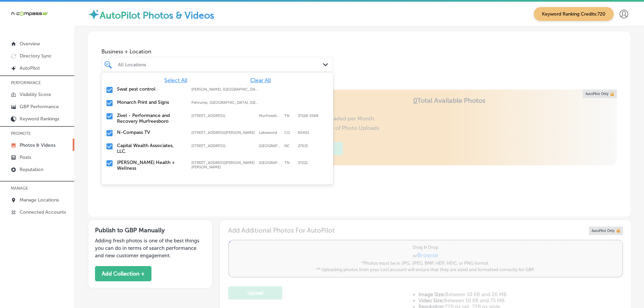  What do you see at coordinates (94, 15) in the screenshot?
I see `img: autopilot-icon` at bounding box center [94, 15].